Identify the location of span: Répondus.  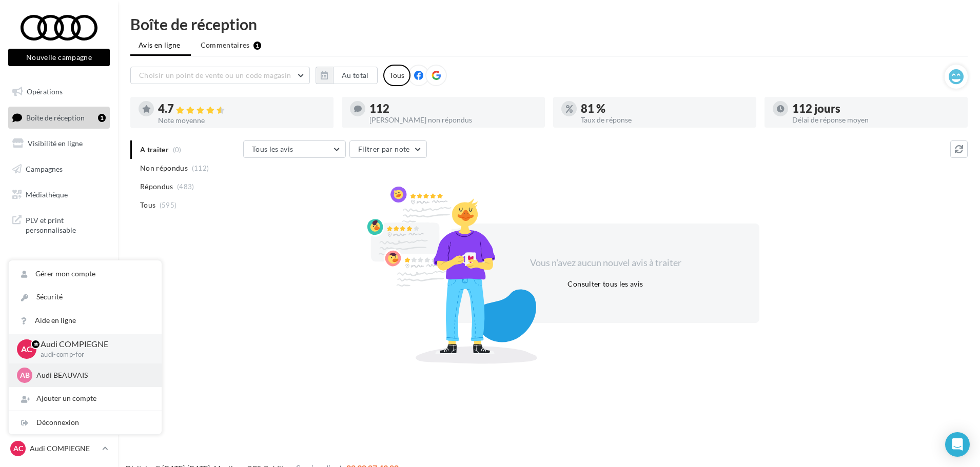
(156, 187).